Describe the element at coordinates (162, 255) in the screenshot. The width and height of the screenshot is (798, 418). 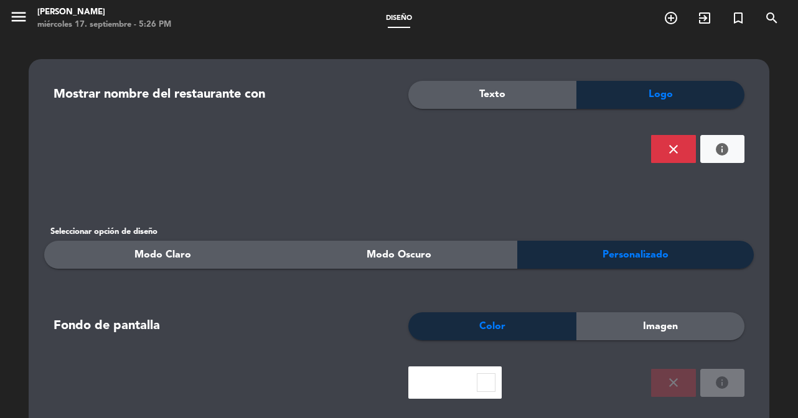
I see `span: Modo Claro` at that location.